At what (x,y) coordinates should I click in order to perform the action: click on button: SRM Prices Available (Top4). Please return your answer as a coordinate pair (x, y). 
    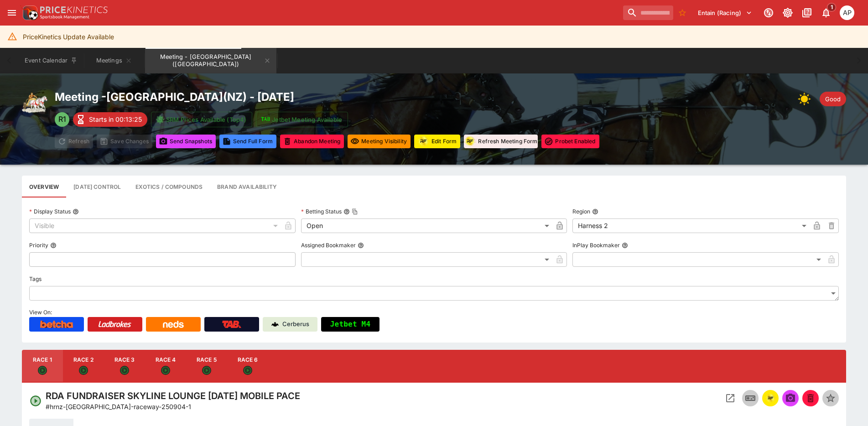
    Looking at the image, I should click on (202, 120).